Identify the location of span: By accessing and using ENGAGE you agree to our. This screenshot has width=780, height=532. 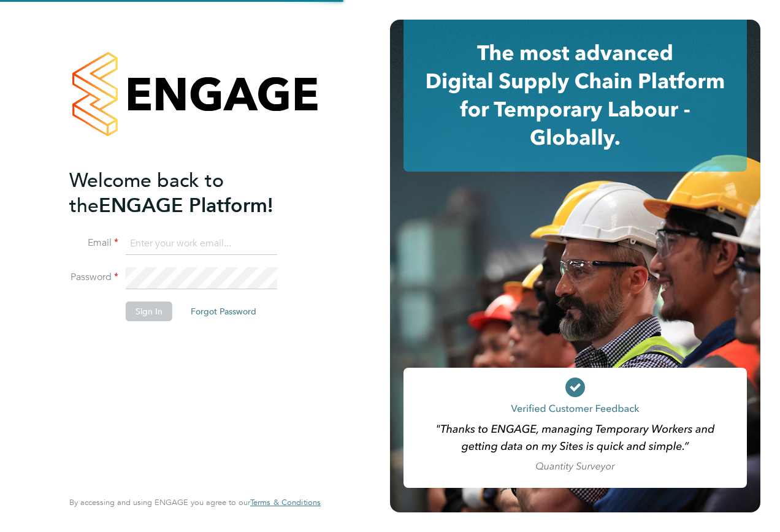
(195, 502).